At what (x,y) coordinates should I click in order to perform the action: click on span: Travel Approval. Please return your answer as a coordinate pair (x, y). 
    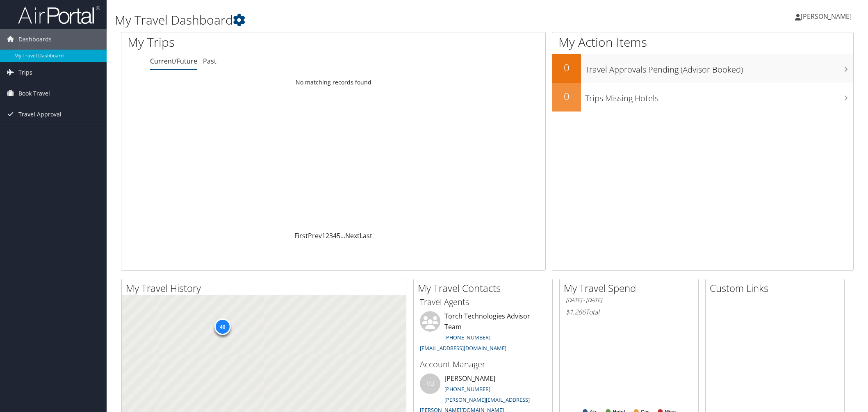
    Looking at the image, I should click on (40, 114).